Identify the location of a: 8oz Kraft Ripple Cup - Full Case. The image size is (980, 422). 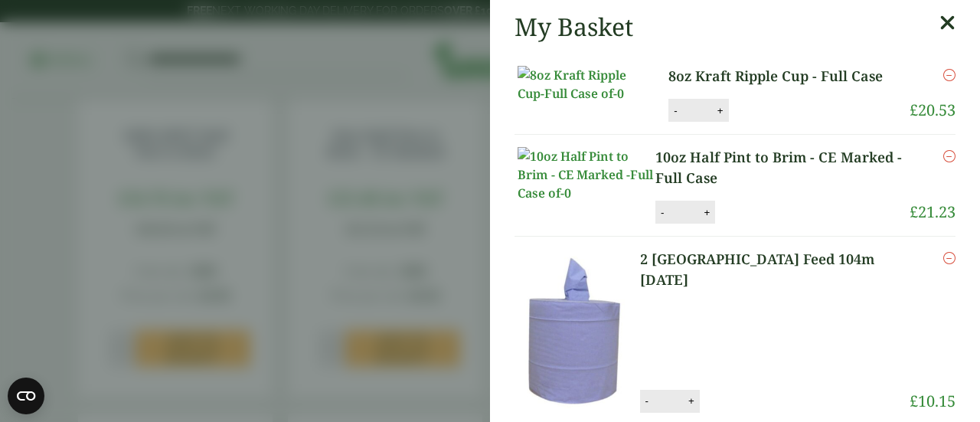
(782, 76).